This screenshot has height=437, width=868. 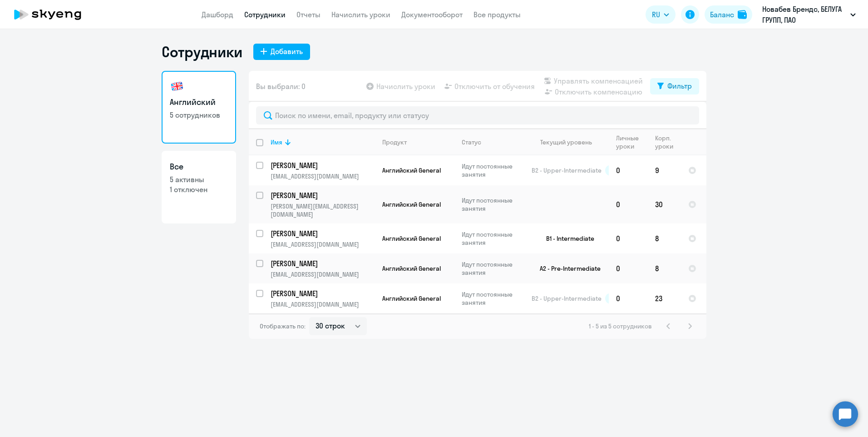 I want to click on td: 23, so click(x=664, y=299).